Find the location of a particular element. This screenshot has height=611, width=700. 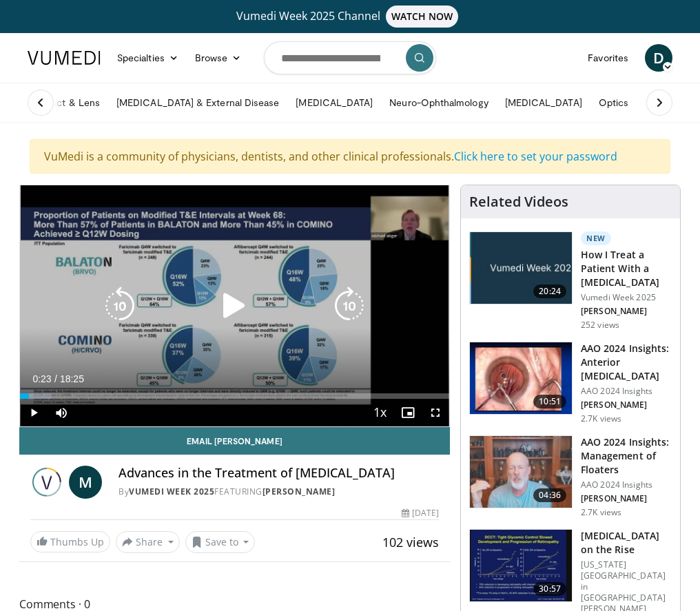

button: Fullscreen is located at coordinates (436, 413).